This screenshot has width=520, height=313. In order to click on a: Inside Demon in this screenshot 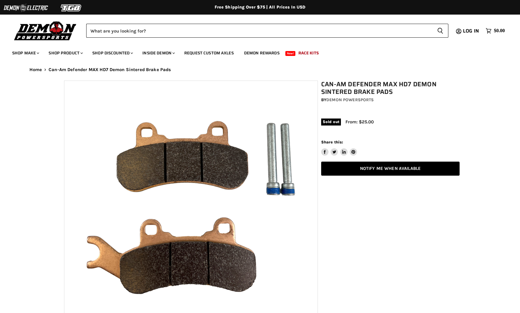, I will do `click(158, 53)`.